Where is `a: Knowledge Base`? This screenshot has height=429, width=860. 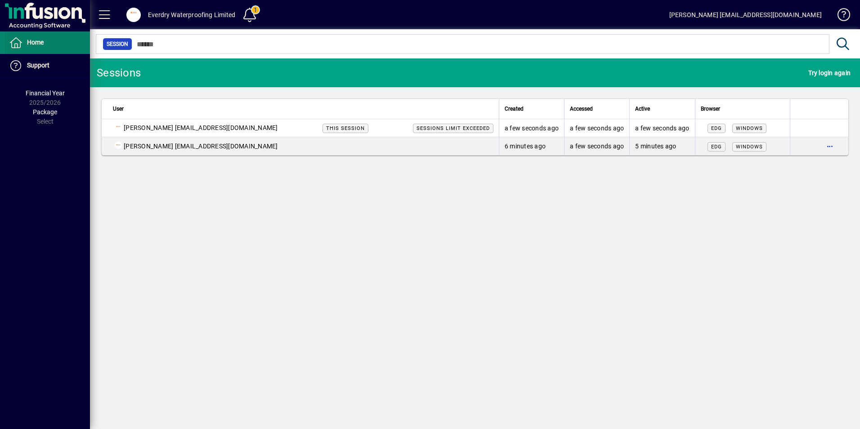
a: Knowledge Base is located at coordinates (840, 16).